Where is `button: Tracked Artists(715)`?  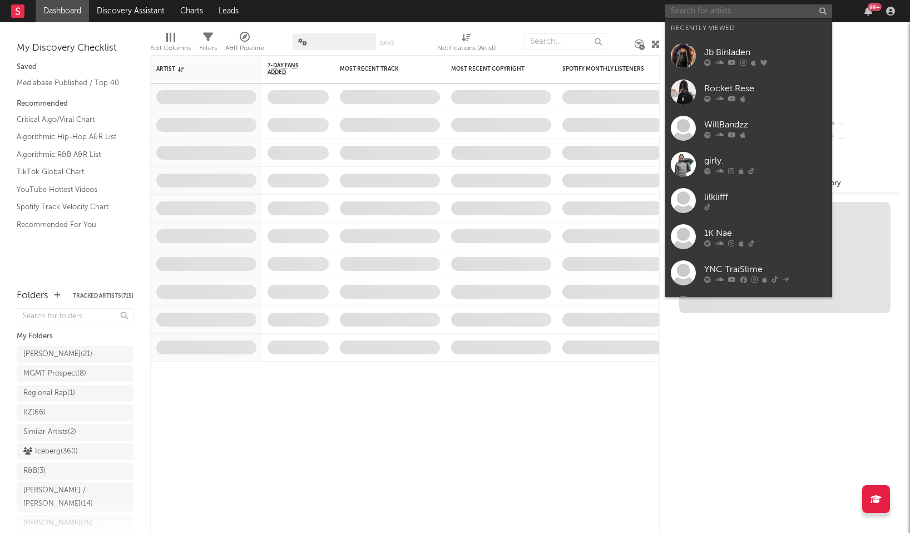
button: Tracked Artists(715) is located at coordinates (103, 296).